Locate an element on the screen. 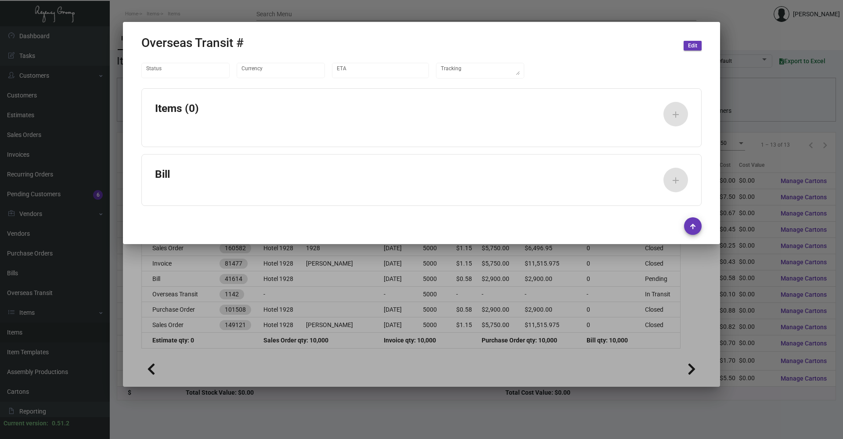 This screenshot has width=843, height=439. div: 0.51.2 is located at coordinates (61, 423).